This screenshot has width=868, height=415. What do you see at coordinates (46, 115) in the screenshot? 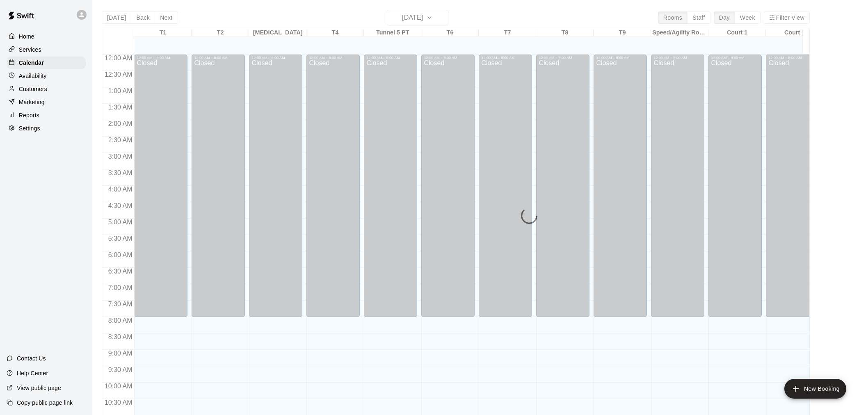
I see `a: Reports` at bounding box center [46, 115].